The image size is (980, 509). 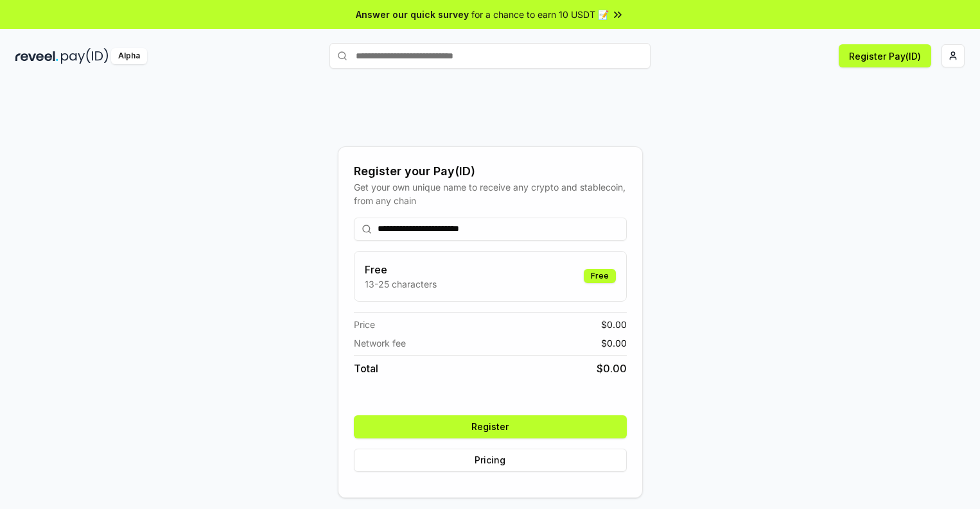 What do you see at coordinates (129, 56) in the screenshot?
I see `div: Alpha` at bounding box center [129, 56].